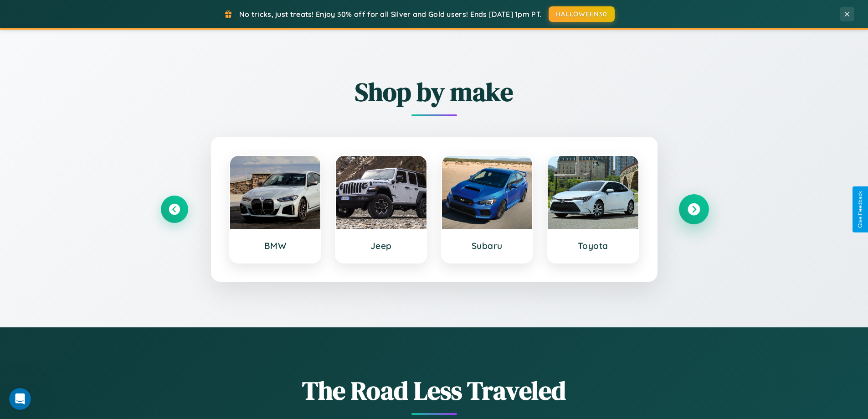 This screenshot has height=419, width=868. I want to click on h3: BMW, so click(275, 246).